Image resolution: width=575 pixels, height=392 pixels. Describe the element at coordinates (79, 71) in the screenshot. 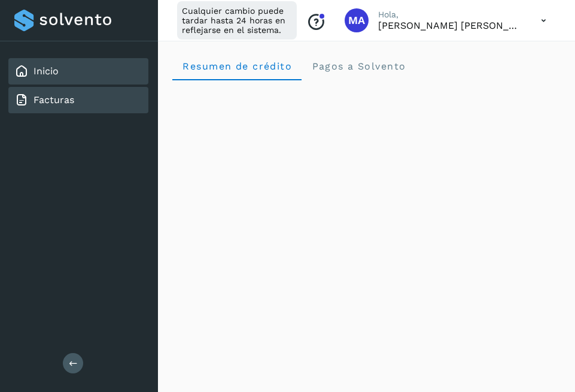

I see `div: Inicio` at that location.